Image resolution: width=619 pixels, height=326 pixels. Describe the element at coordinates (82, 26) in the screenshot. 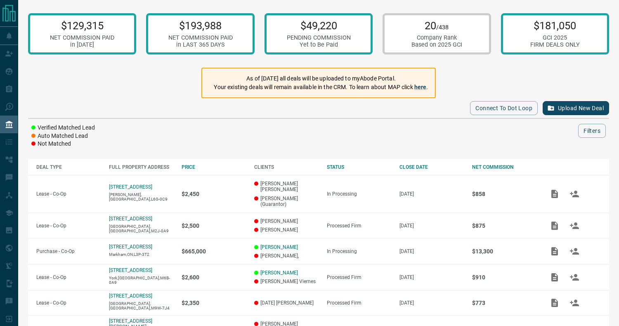

I see `p: $129,315` at that location.